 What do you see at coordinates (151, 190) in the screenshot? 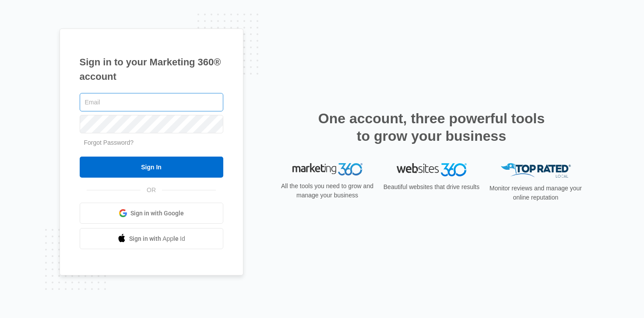
I see `span: OR` at bounding box center [151, 190].